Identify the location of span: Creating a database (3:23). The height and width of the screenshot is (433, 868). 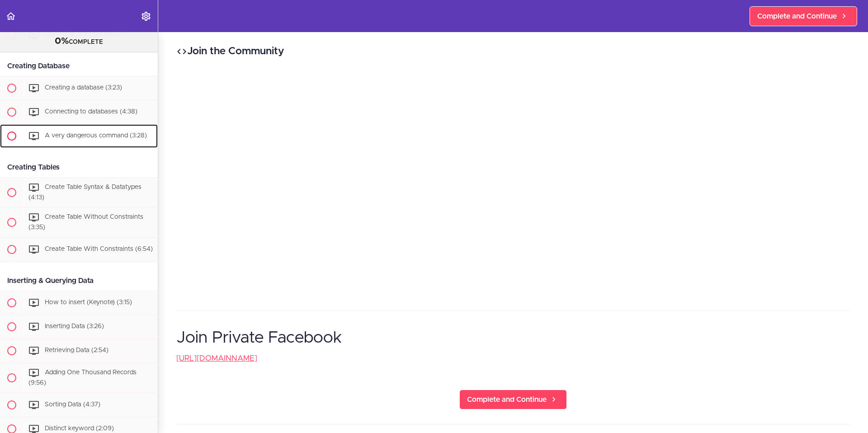
(83, 88).